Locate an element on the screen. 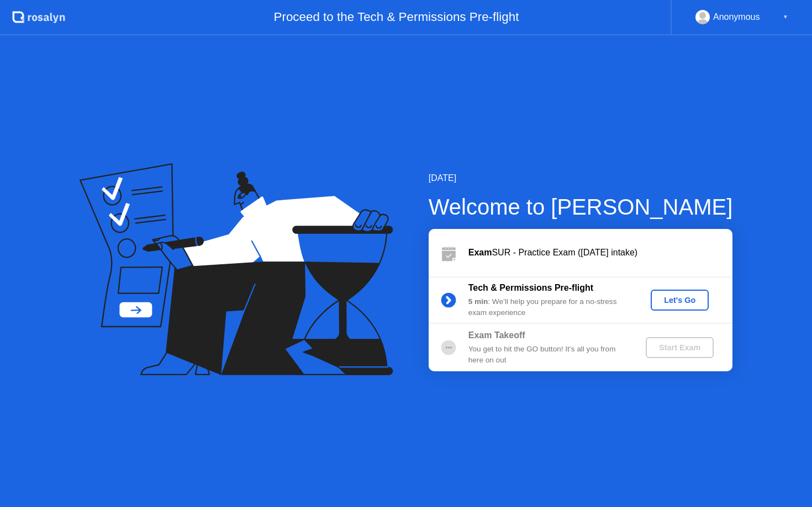 Image resolution: width=812 pixels, height=507 pixels. b: Exam Takeoff is located at coordinates (497, 335).